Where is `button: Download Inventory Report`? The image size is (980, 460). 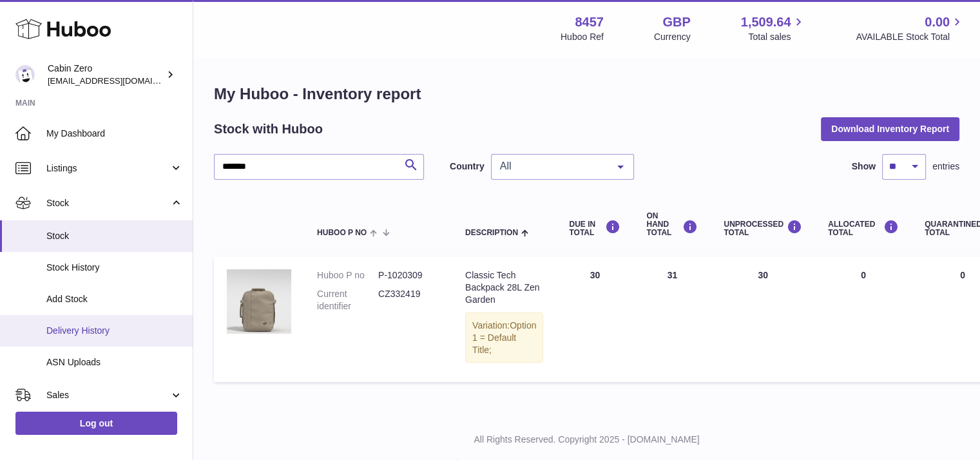
button: Download Inventory Report is located at coordinates (890, 129).